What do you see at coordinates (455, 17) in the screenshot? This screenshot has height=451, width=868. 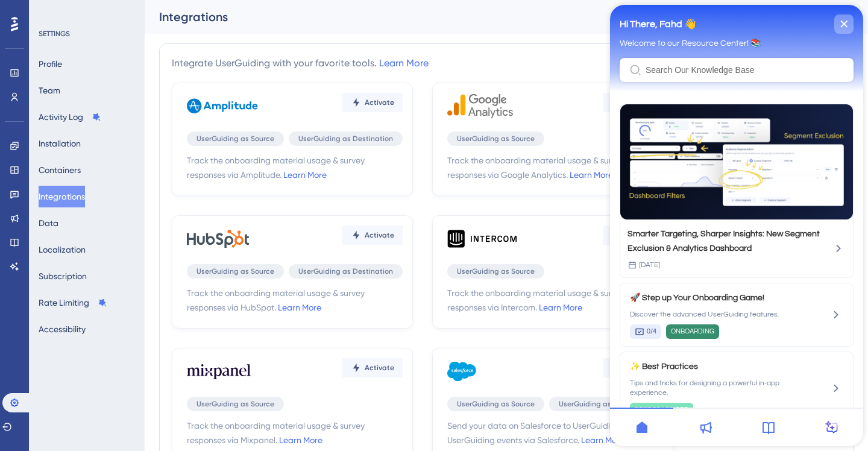 I see `div: Integrations` at bounding box center [455, 17].